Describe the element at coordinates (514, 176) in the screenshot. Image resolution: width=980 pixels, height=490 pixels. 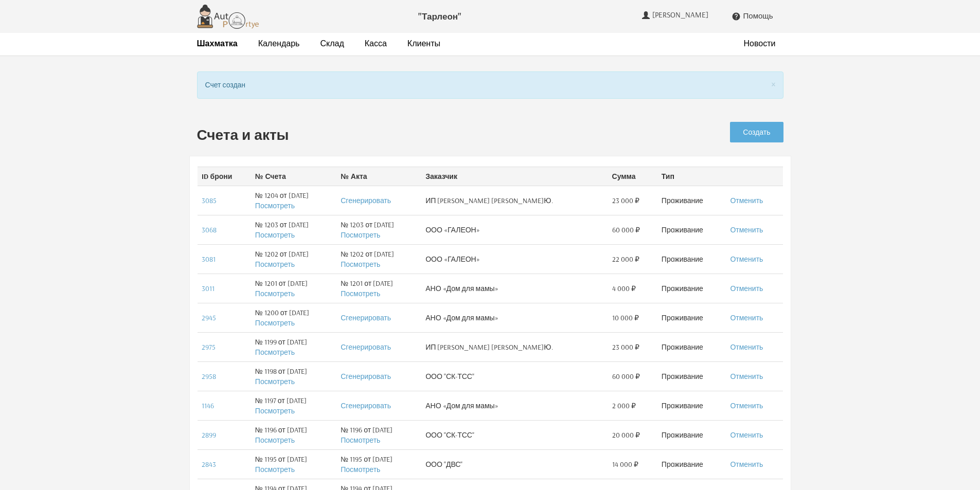
I see `th: Заказчик` at that location.